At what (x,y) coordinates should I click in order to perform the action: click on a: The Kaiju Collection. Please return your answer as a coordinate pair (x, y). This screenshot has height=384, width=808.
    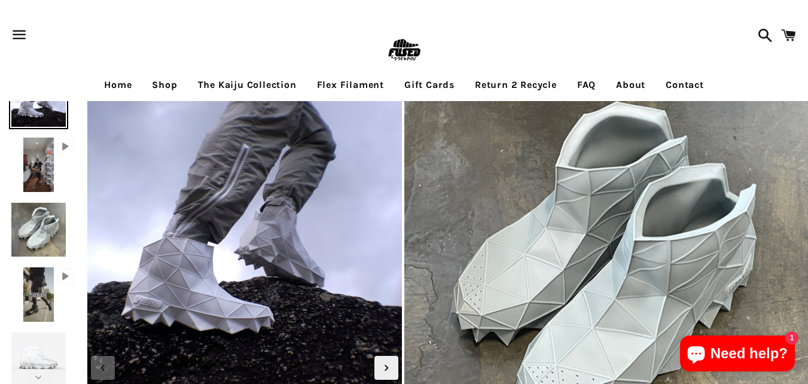
    Looking at the image, I should click on (247, 85).